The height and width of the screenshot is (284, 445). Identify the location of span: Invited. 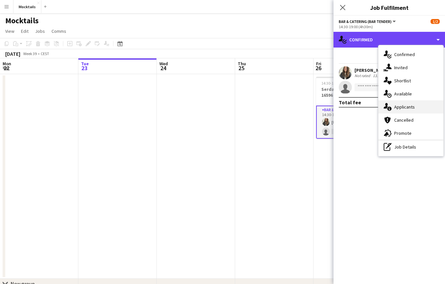
(401, 68).